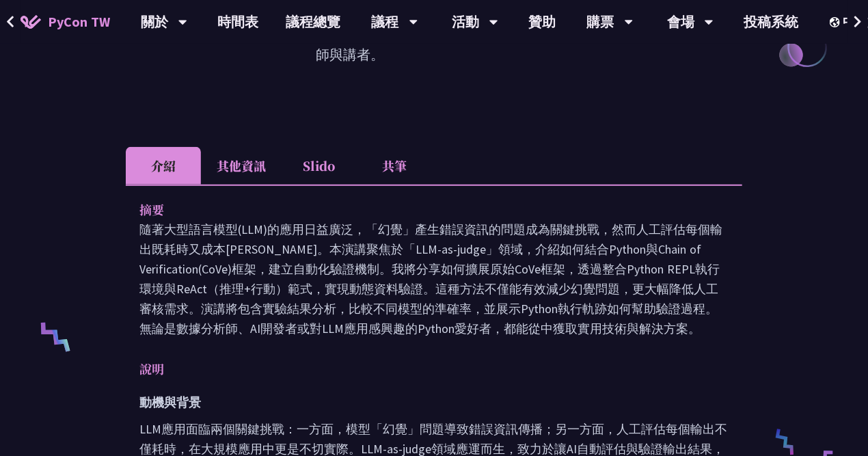  I want to click on h3: 動機與背景, so click(434, 402).